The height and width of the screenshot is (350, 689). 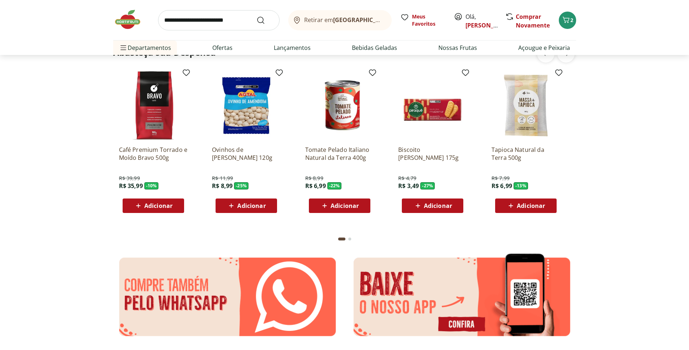 What do you see at coordinates (129, 178) in the screenshot?
I see `span: R$ 39,99` at bounding box center [129, 178].